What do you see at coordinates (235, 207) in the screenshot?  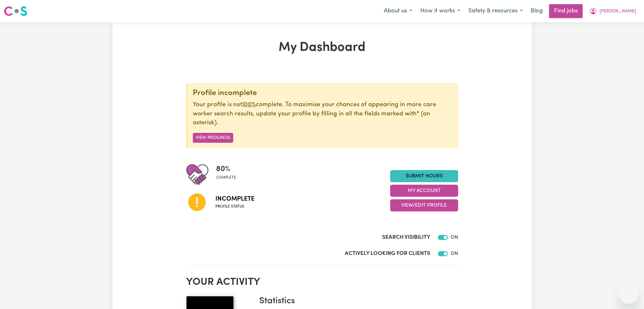 I see `span: Profile status` at bounding box center [235, 207].